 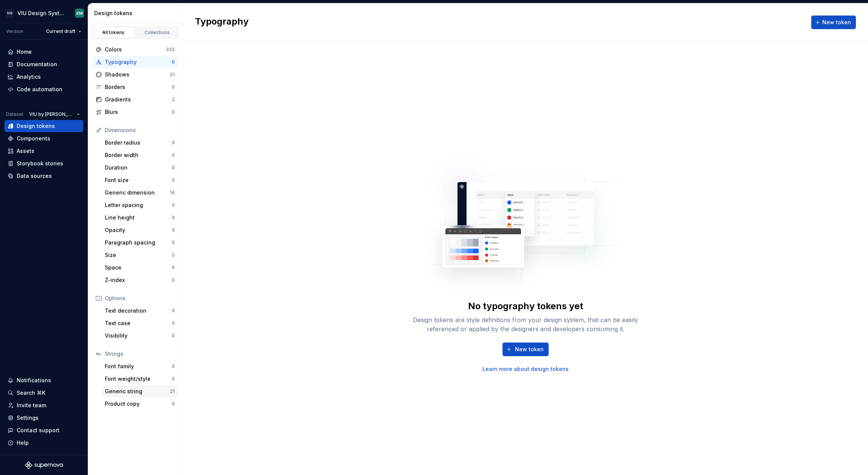 What do you see at coordinates (138, 323) in the screenshot?
I see `div: Text case` at bounding box center [138, 323].